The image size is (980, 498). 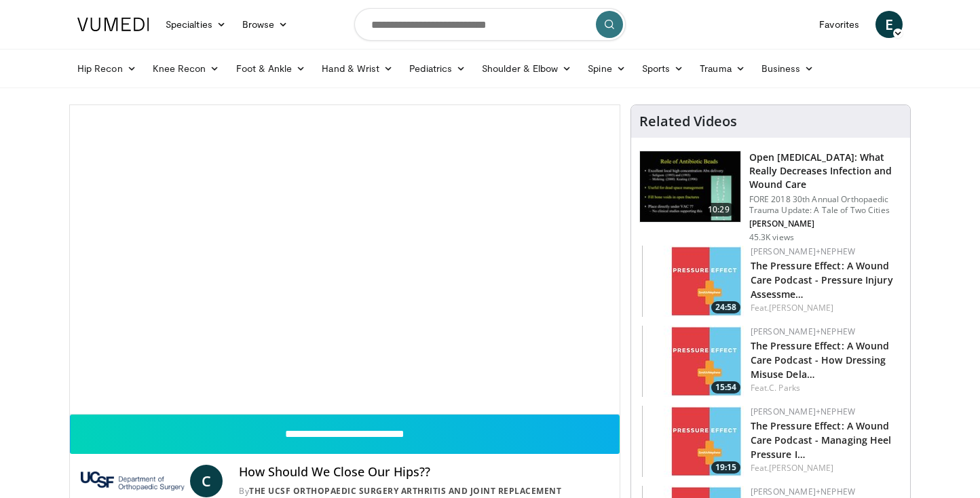 What do you see at coordinates (107, 68) in the screenshot?
I see `a: Hip Recon` at bounding box center [107, 68].